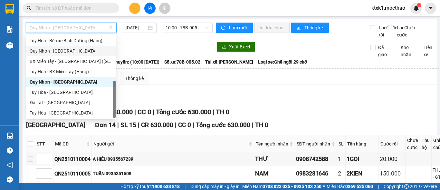  I want to click on span: question-circle, so click(10, 150).